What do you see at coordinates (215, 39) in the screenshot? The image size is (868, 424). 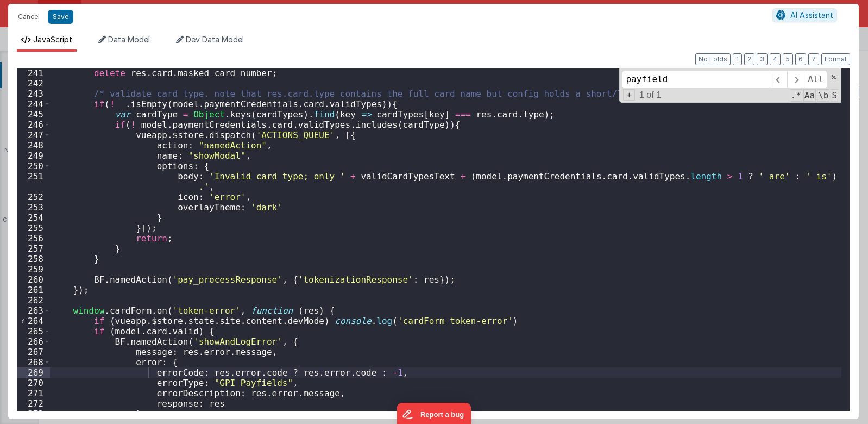 I see `span: Dev Data Model` at bounding box center [215, 39].